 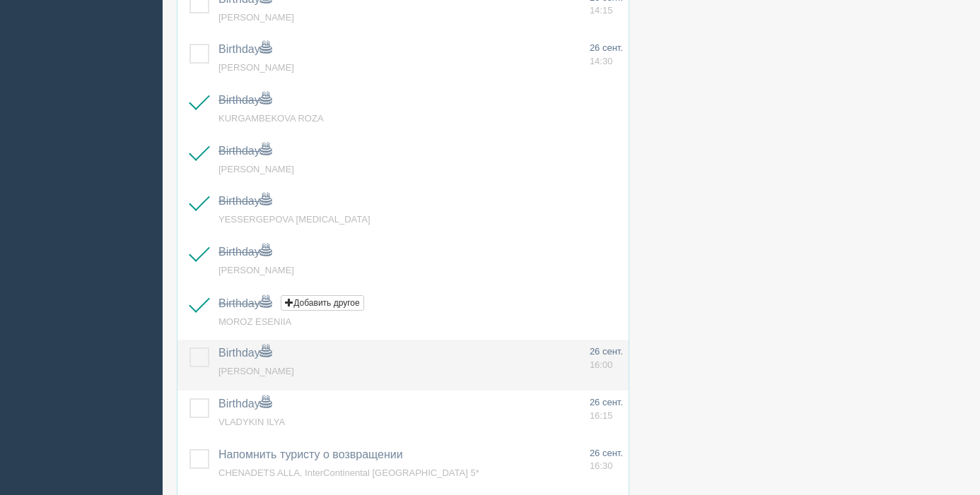 What do you see at coordinates (605, 409) in the screenshot?
I see `a: 26 сент. 16:15` at bounding box center [605, 409].